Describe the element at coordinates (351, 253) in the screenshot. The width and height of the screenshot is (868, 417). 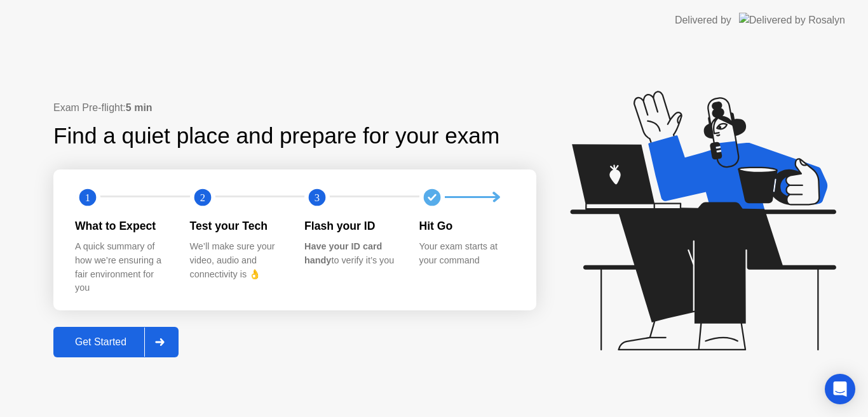
I see `div: to verify it’s you` at that location.